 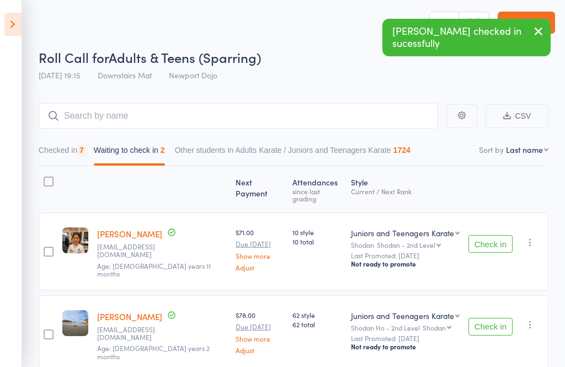 What do you see at coordinates (82, 150) in the screenshot?
I see `div: 7` at bounding box center [82, 150].